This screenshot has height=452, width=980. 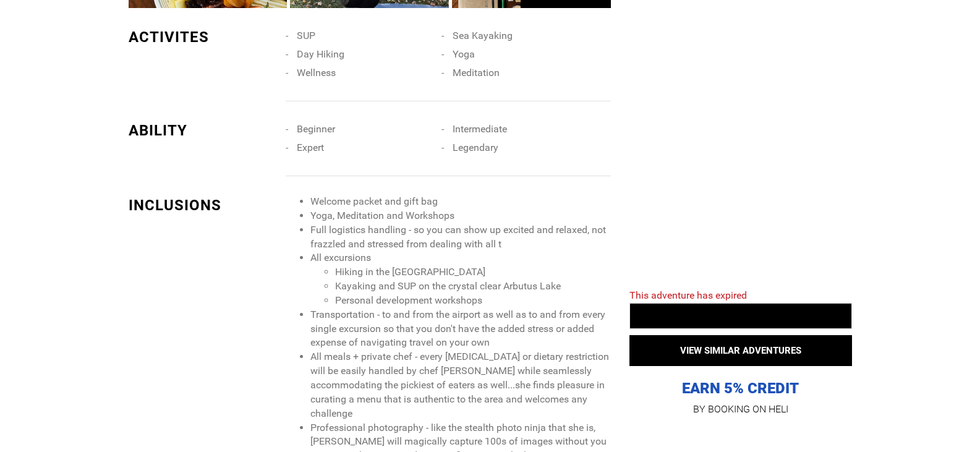 What do you see at coordinates (460, 215) in the screenshot?
I see `li: Yoga, Meditation and Workshops` at bounding box center [460, 215].